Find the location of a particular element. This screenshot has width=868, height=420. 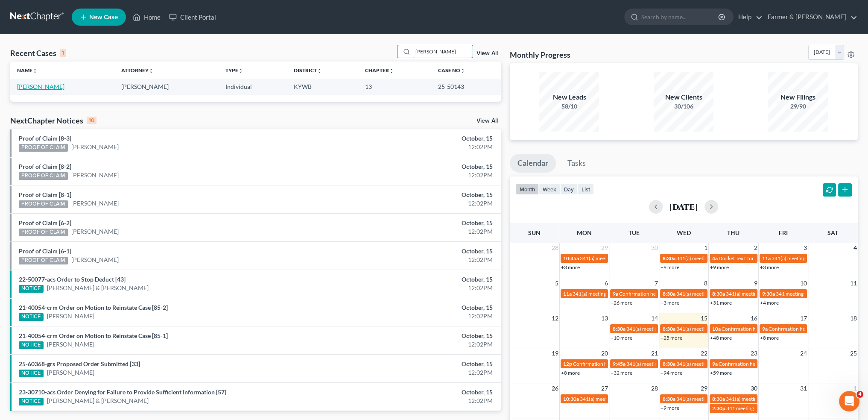

a: View All is located at coordinates (487, 121).